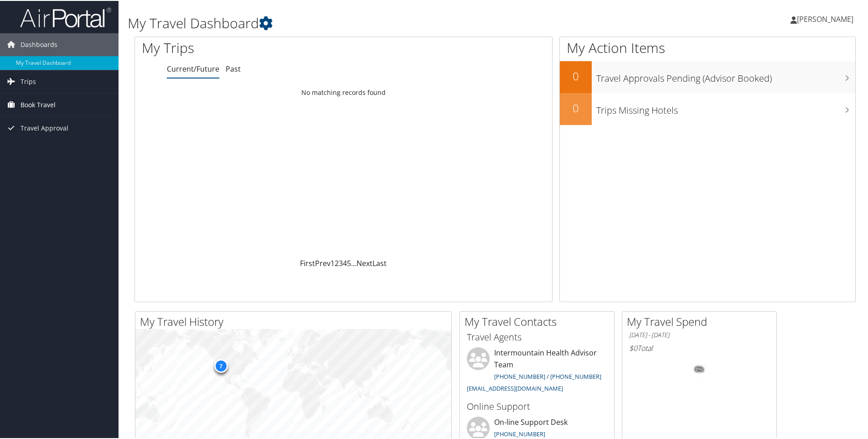 The image size is (868, 439). What do you see at coordinates (333, 262) in the screenshot?
I see `a: 1` at bounding box center [333, 262].